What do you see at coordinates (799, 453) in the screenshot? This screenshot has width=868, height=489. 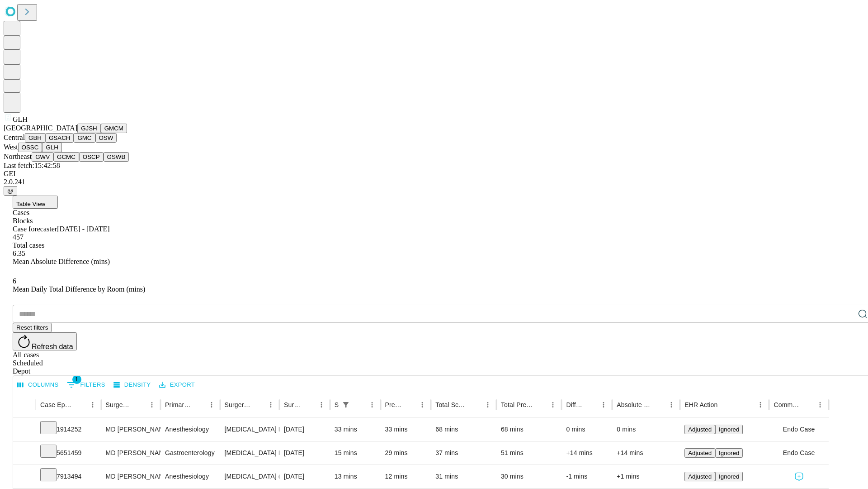 I see `span: Endo Case` at bounding box center [799, 453].